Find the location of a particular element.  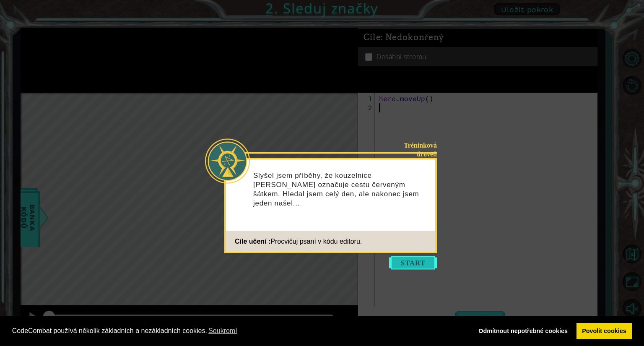

button: Start is located at coordinates (413, 263).